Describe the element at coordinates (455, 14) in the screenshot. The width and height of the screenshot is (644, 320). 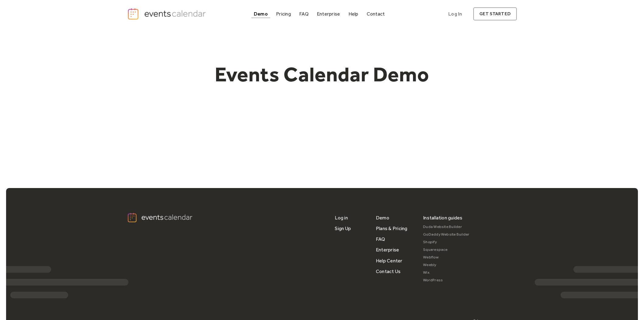
I see `a: Log In` at that location.